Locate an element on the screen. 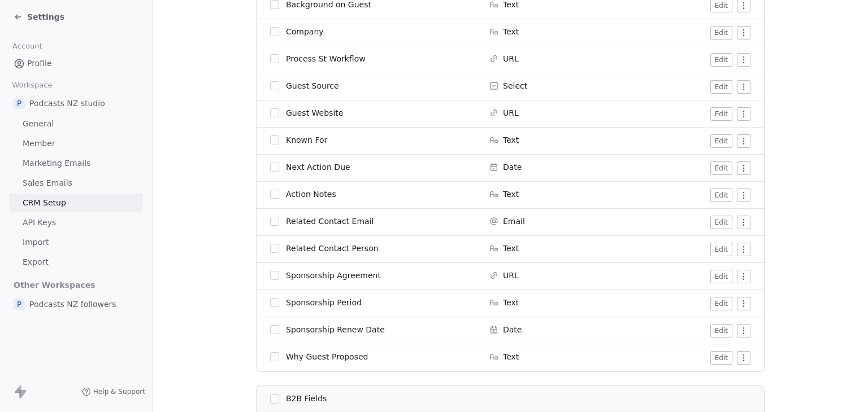  a: Export is located at coordinates (76, 262).